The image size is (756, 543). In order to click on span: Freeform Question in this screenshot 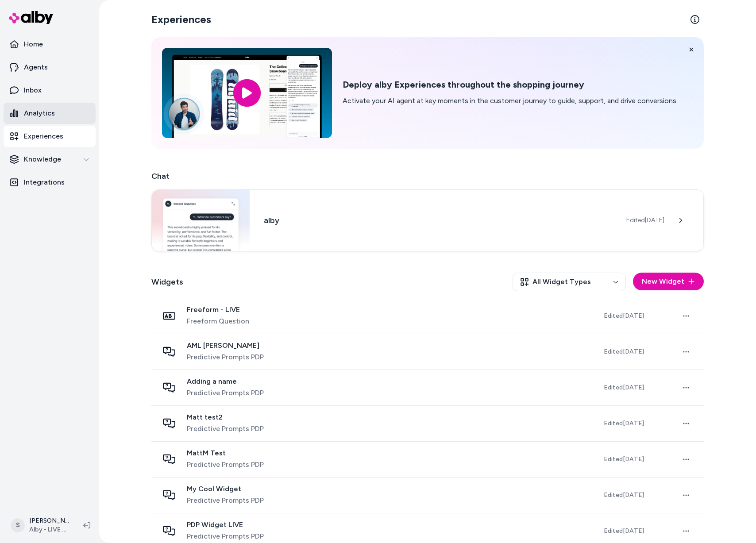, I will do `click(218, 322)`.